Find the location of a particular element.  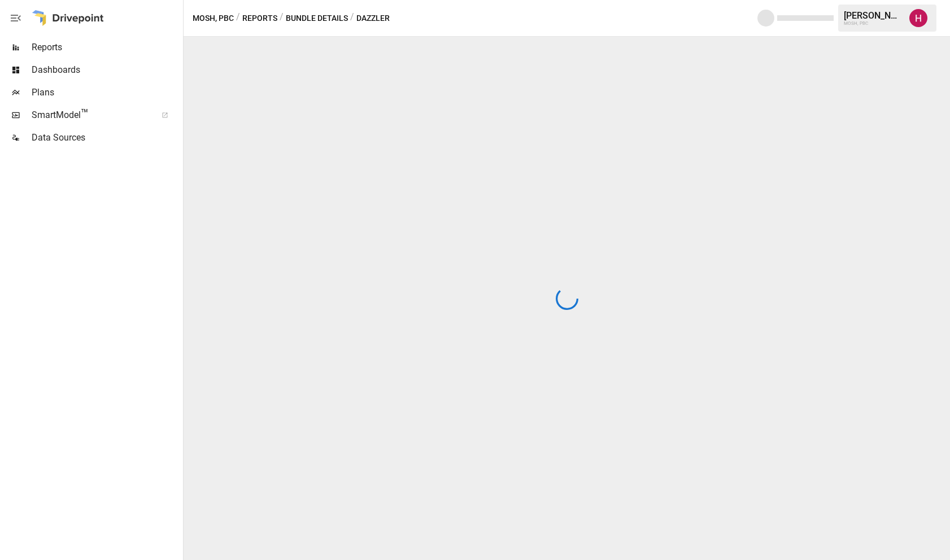

button: Hayton Oei is located at coordinates (918, 18).